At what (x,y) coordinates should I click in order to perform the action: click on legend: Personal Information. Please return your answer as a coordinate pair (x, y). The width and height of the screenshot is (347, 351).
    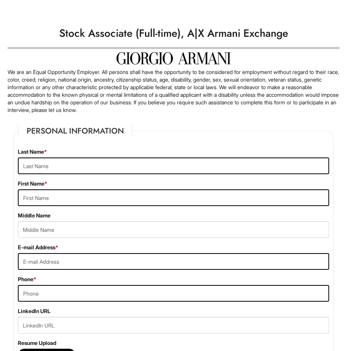
    Looking at the image, I should click on (75, 131).